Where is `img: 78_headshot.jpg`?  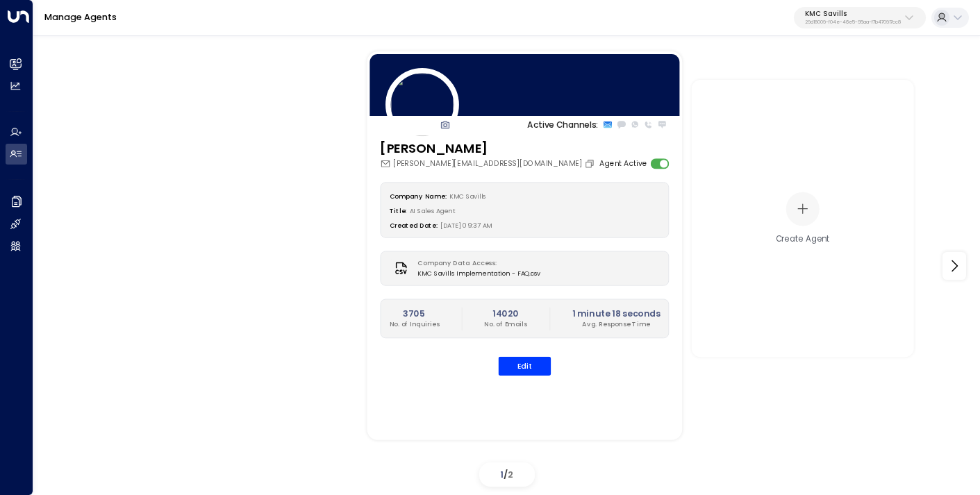 img: 78_headshot.jpg is located at coordinates (422, 105).